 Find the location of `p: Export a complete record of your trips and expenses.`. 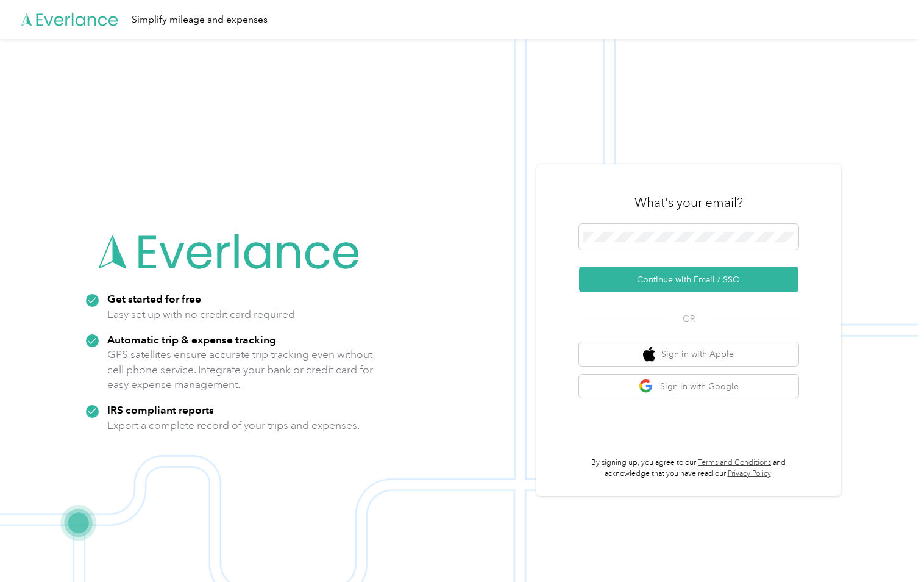

p: Export a complete record of your trips and expenses. is located at coordinates (234, 425).